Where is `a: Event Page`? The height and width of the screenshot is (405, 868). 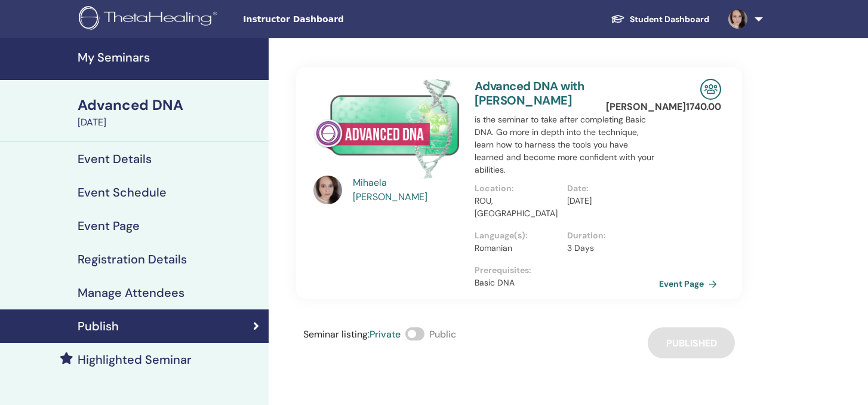 a: Event Page is located at coordinates (690, 283).